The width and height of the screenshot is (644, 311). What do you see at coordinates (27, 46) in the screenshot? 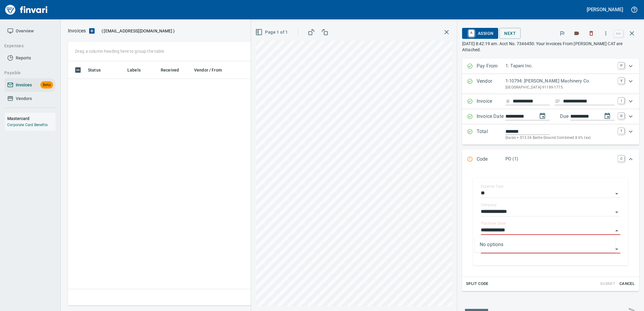
I see `button: Expenses` at bounding box center [27, 46].